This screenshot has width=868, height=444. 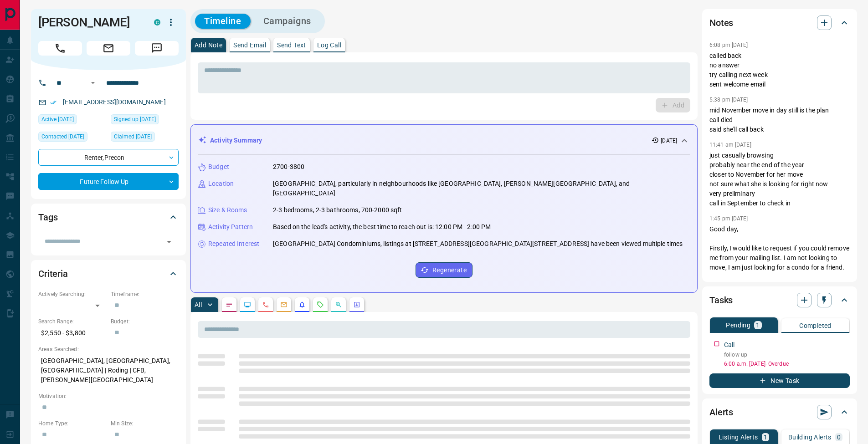 What do you see at coordinates (780, 381) in the screenshot?
I see `button: New Task` at bounding box center [780, 381].